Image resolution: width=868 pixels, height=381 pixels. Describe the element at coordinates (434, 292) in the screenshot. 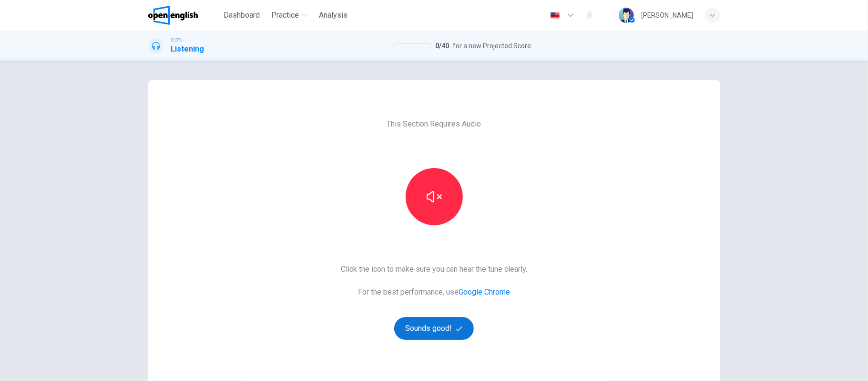

I see `span: For the best performance, use` at that location.